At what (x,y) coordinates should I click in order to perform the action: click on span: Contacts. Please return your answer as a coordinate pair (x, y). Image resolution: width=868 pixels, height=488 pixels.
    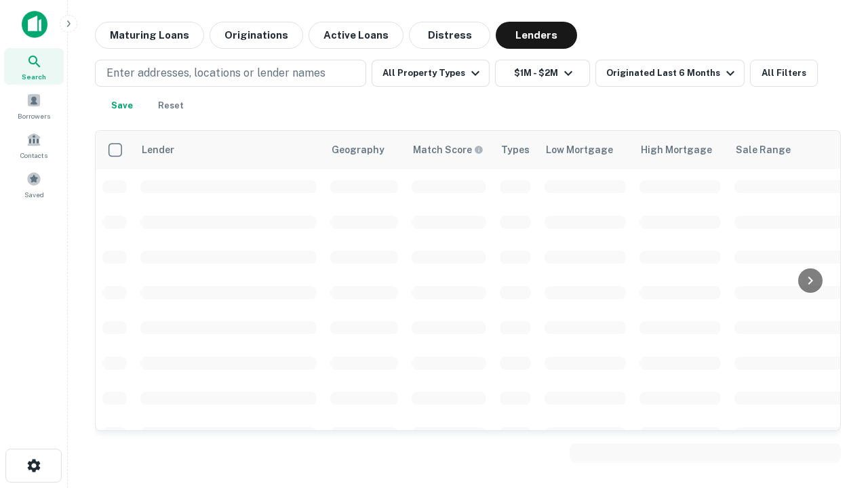
    Looking at the image, I should click on (34, 155).